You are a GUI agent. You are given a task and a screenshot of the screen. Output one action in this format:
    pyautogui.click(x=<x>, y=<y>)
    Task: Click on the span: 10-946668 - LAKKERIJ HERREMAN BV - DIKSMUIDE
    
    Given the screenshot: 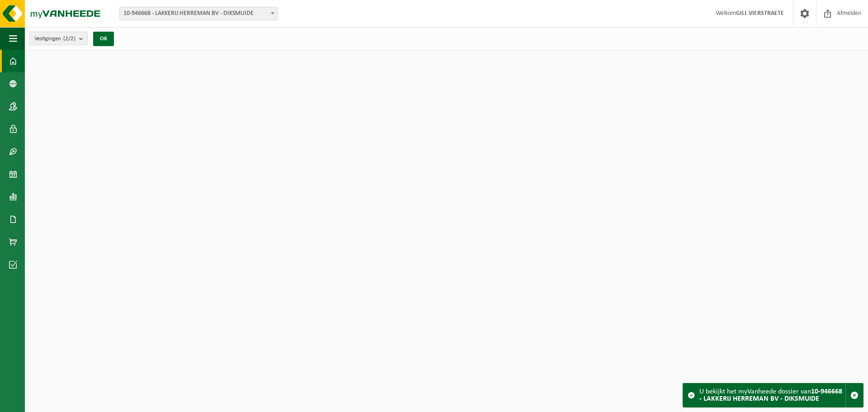 What is the action you would take?
    pyautogui.click(x=198, y=13)
    